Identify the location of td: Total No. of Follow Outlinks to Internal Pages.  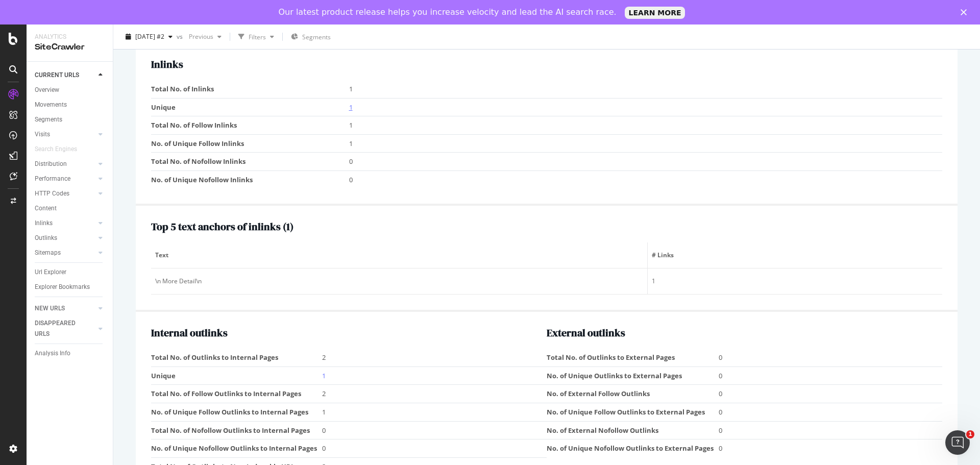
(236, 395).